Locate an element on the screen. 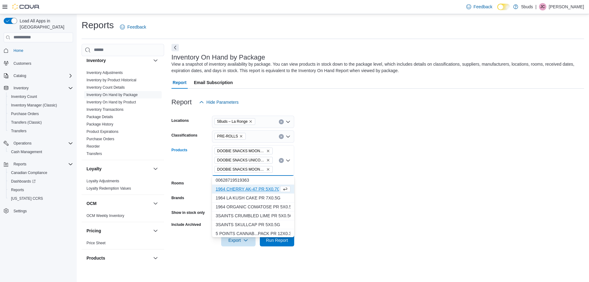 This screenshot has width=589, height=282. label: Show in stock only is located at coordinates (188, 213).